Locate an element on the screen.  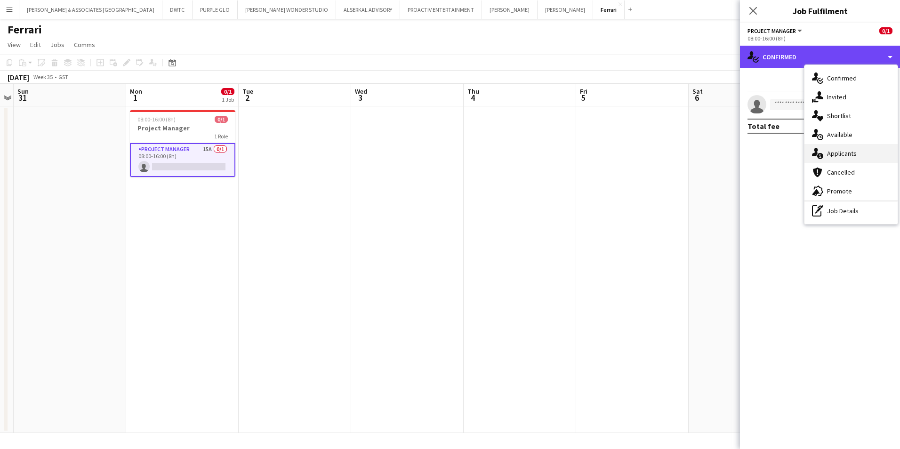
div: Cancelled is located at coordinates (851, 172).